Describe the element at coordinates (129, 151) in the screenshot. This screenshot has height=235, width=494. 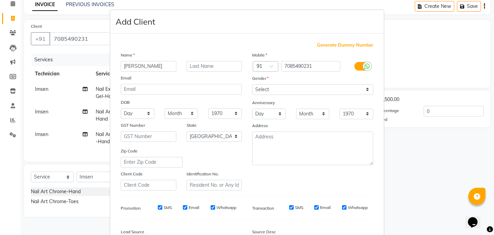
I see `label: Zip Code` at that location.